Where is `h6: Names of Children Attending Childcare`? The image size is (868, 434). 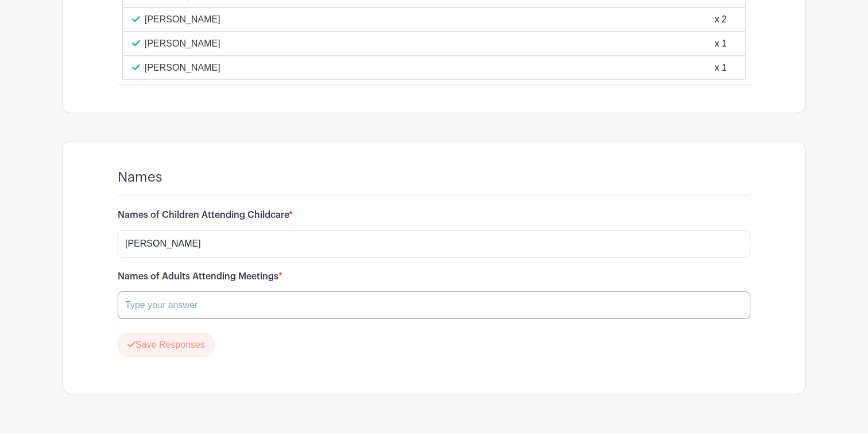 h6: Names of Children Attending Childcare is located at coordinates (434, 215).